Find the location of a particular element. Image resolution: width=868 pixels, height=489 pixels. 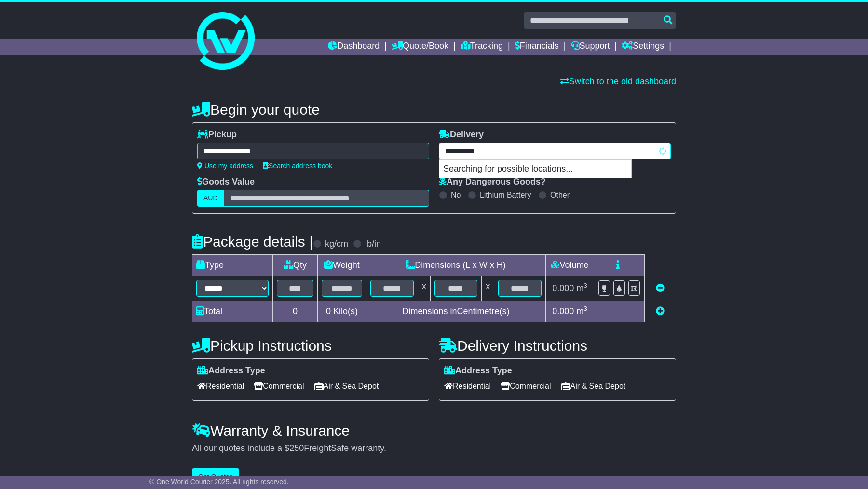

h4: Pickup Instructions is located at coordinates (311, 345).